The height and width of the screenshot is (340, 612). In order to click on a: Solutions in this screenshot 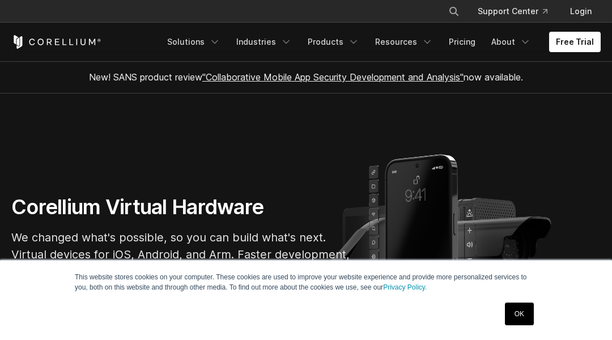, I will do `click(194, 42)`.